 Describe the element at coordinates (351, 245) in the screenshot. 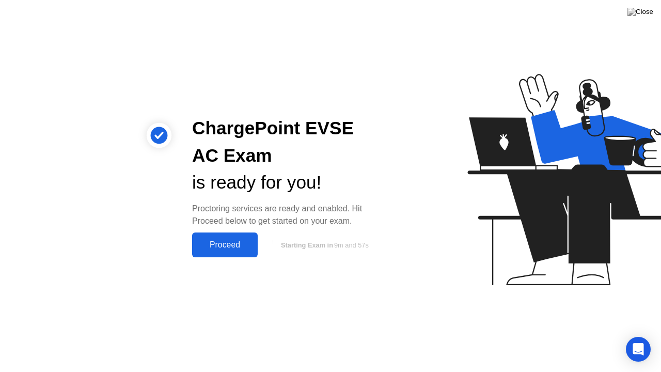

I see `span: 9m and 57s` at that location.